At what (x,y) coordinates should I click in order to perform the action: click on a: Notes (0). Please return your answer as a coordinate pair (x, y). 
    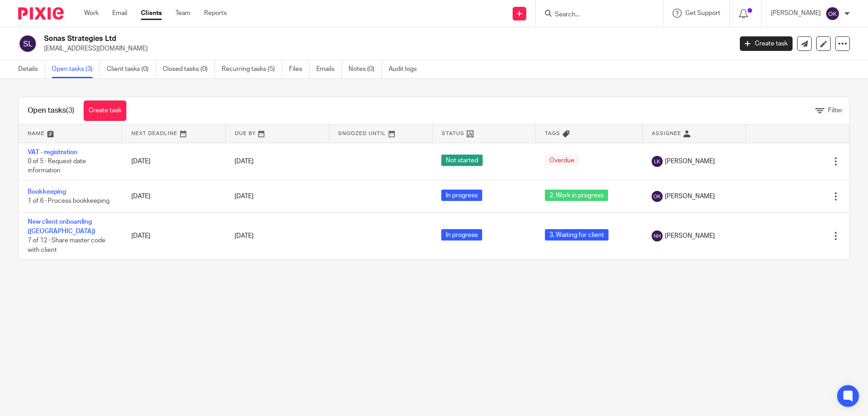
    Looking at the image, I should click on (365, 69).